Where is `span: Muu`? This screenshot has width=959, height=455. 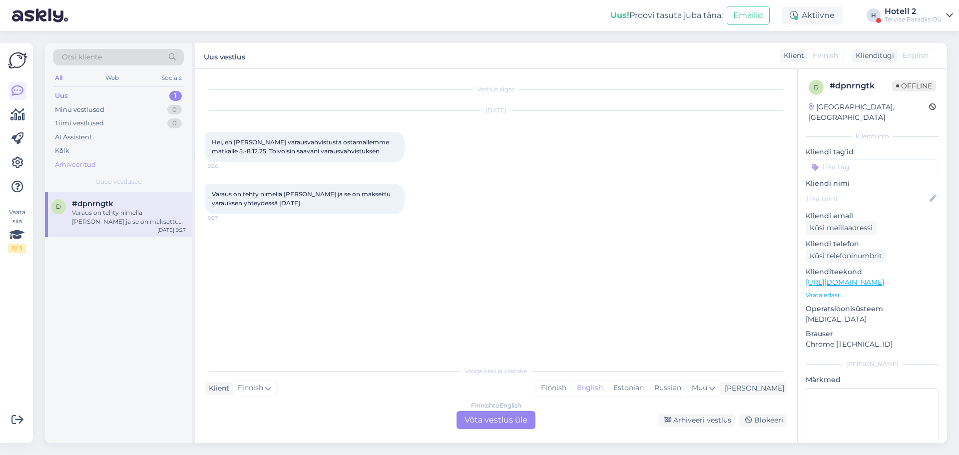
span: Muu is located at coordinates (700, 388).